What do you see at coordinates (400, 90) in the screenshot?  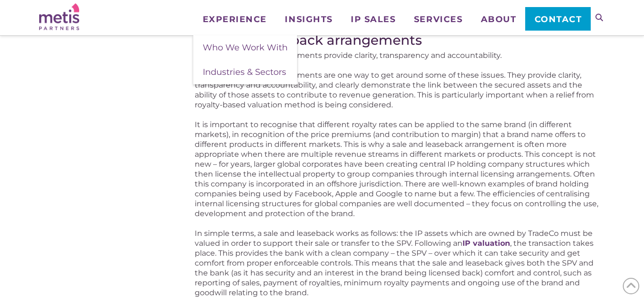 I see `p: Sale and leaseback arrangements are one way to get around some of these issues. They provide clar...` at bounding box center [400, 90].